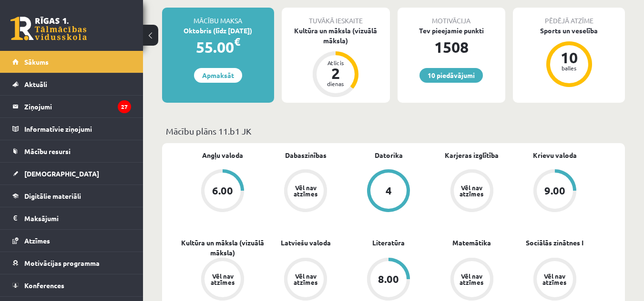  What do you see at coordinates (568, 31) in the screenshot?
I see `div: Sports un veselība` at bounding box center [568, 31].